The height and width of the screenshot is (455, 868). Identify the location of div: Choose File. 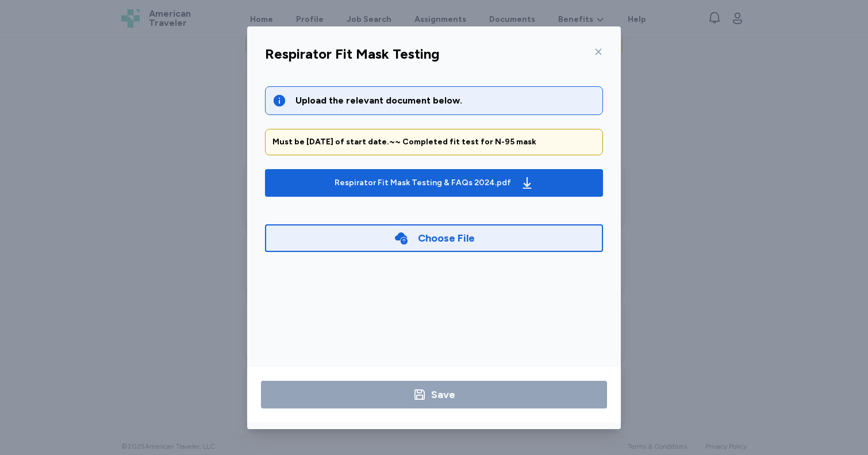
(446, 238).